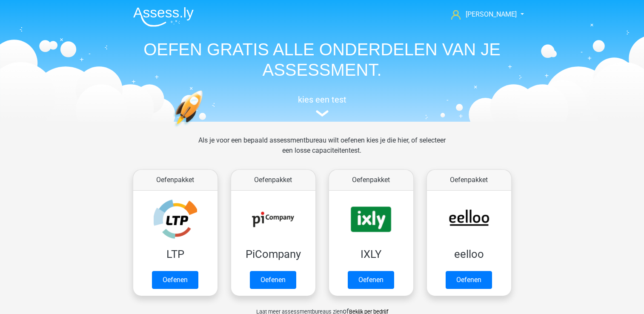 This screenshot has width=644, height=314. What do you see at coordinates (322, 100) in the screenshot?
I see `h5: kies een test` at bounding box center [322, 100].